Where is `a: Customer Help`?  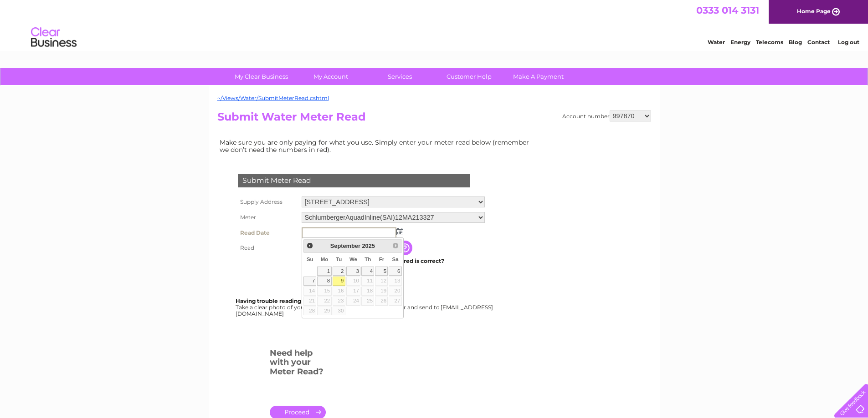 a: Customer Help is located at coordinates (469, 76).